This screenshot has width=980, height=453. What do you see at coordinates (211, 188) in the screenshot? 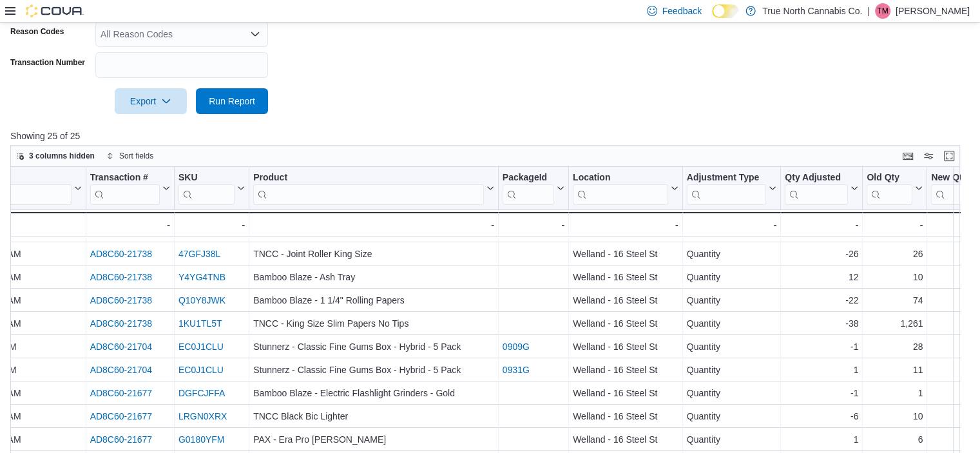
I see `button: SKU` at bounding box center [211, 188].